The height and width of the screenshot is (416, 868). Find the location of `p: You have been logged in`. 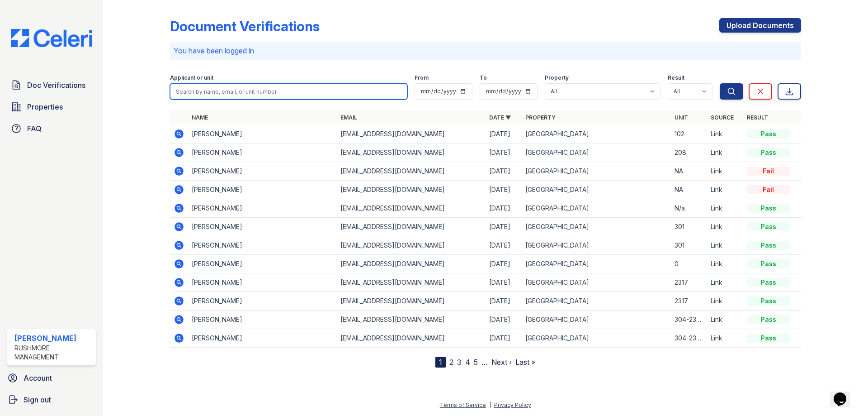

p: You have been logged in is located at coordinates (486, 51).